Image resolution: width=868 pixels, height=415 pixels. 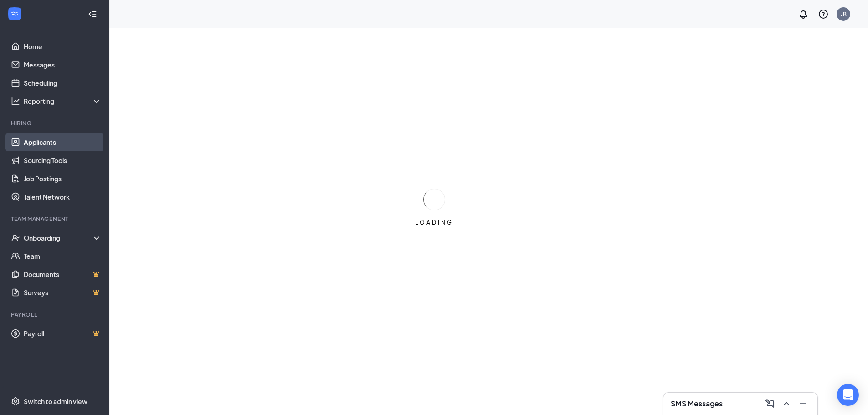 What do you see at coordinates (62, 142) in the screenshot?
I see `a: Applicants` at bounding box center [62, 142].